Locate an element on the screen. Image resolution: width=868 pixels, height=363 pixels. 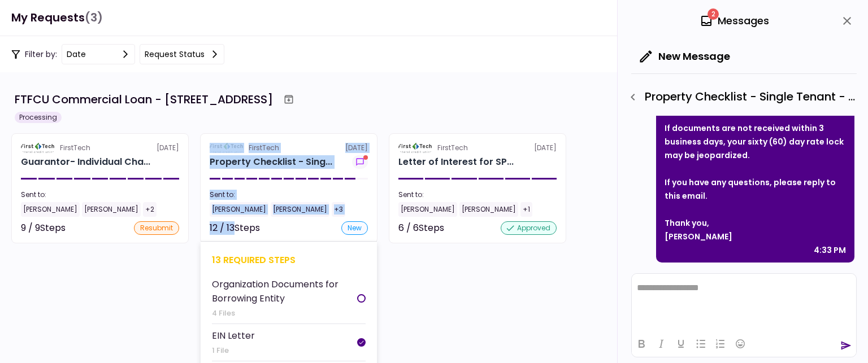
body: Rich Text Area. Press ALT-0 for help. is located at coordinates (112, 14).